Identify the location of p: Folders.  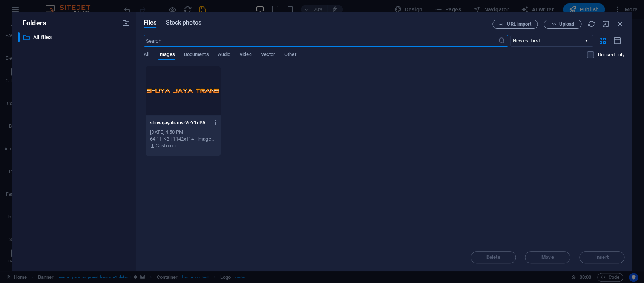
(32, 23).